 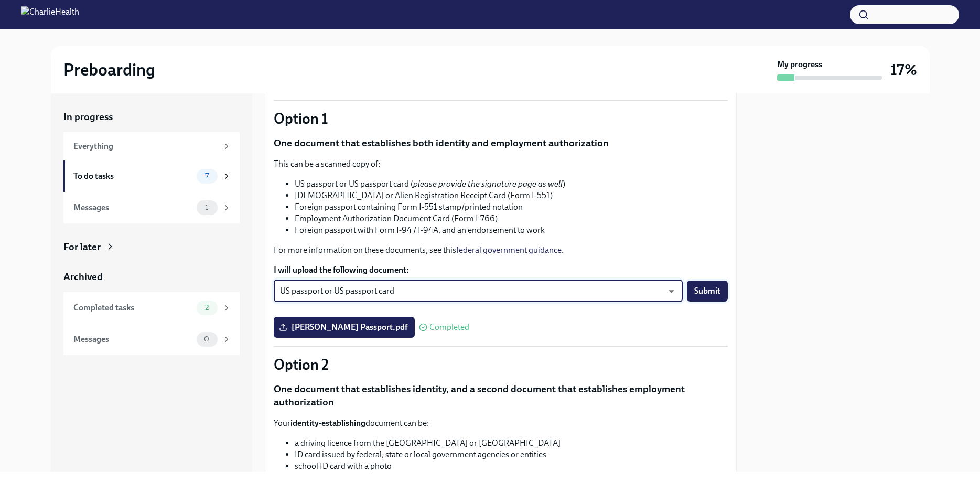 What do you see at coordinates (207, 208) in the screenshot?
I see `span: 1` at bounding box center [207, 208].